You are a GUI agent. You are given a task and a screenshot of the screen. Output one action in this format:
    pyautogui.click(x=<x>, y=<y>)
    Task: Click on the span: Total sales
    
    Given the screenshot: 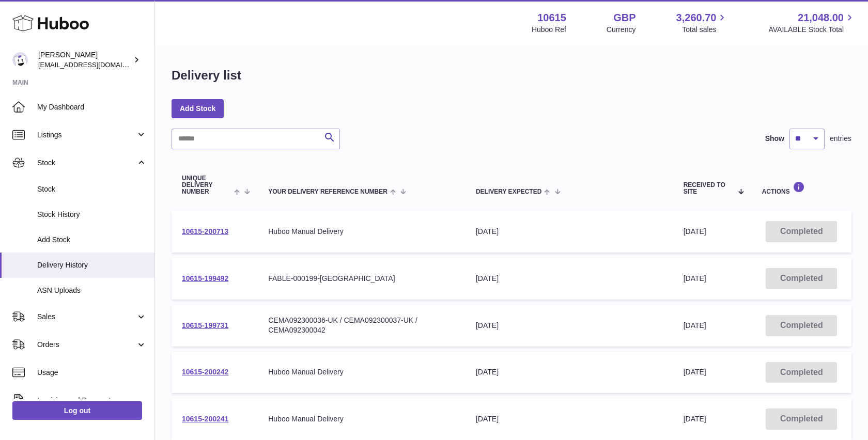 What is the action you would take?
    pyautogui.click(x=704, y=29)
    